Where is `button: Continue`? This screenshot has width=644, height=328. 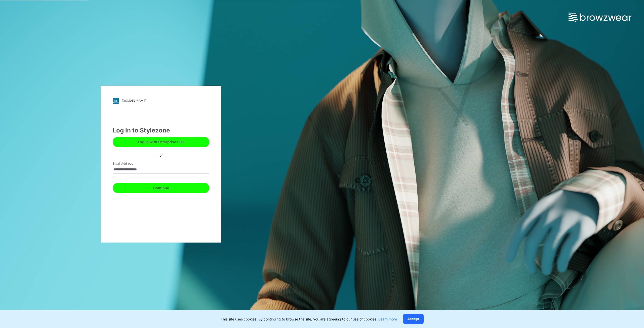 button: Continue is located at coordinates (161, 188).